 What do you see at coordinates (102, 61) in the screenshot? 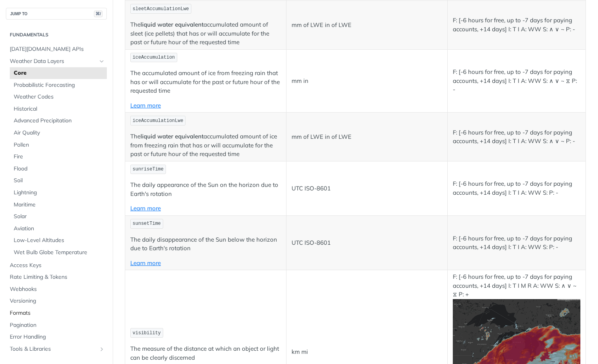
I see `button: Hide subpages for Weather Data Layers` at bounding box center [102, 61].